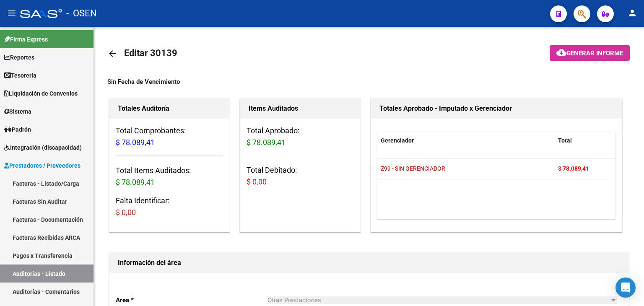 The height and width of the screenshot is (306, 644). I want to click on span: Gerenciador, so click(397, 141).